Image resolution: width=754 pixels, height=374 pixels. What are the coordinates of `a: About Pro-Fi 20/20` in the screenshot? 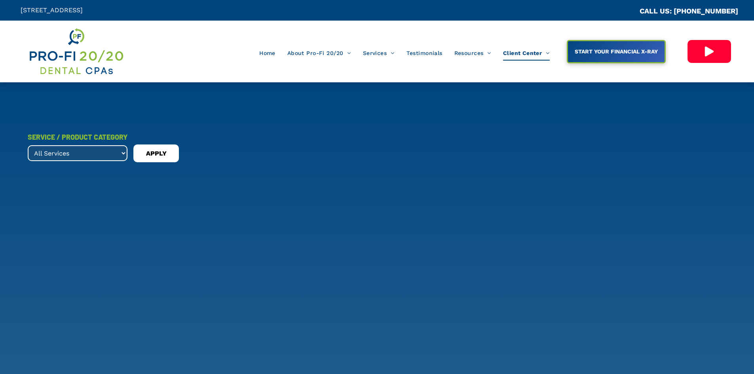 It's located at (319, 53).